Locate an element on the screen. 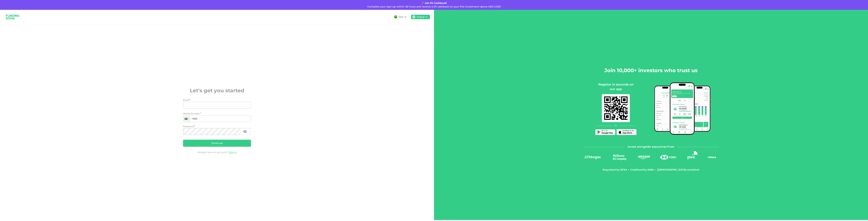  a: logo is located at coordinates (13, 17).